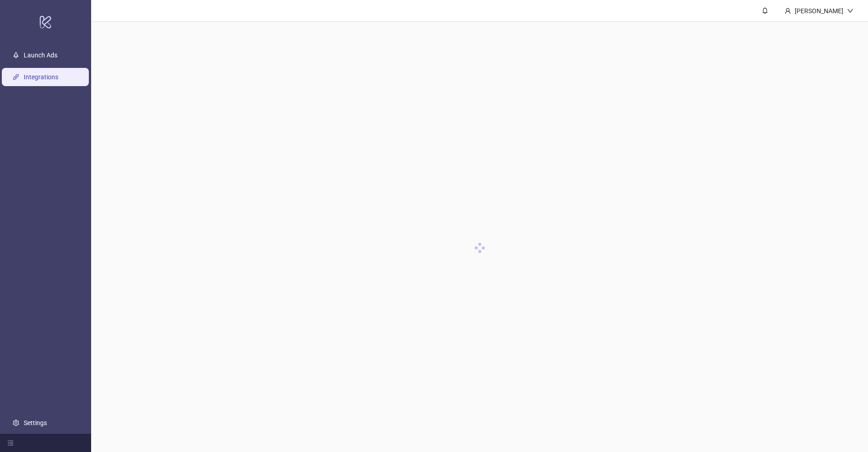 The height and width of the screenshot is (452, 868). What do you see at coordinates (35, 423) in the screenshot?
I see `a: Settings` at bounding box center [35, 423].